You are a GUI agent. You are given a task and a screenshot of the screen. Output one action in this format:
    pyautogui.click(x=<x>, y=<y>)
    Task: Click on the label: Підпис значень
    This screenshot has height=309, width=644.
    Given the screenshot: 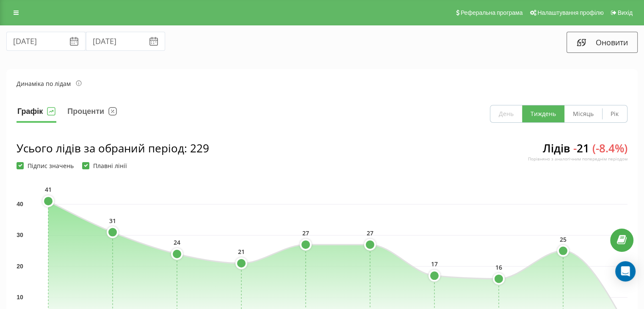 What is the action you would take?
    pyautogui.click(x=45, y=166)
    